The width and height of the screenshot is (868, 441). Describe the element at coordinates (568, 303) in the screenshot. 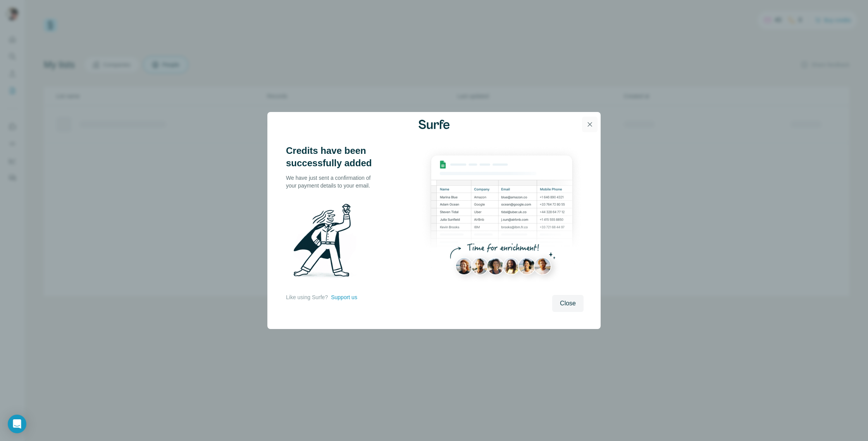

I see `button: Close` at that location.